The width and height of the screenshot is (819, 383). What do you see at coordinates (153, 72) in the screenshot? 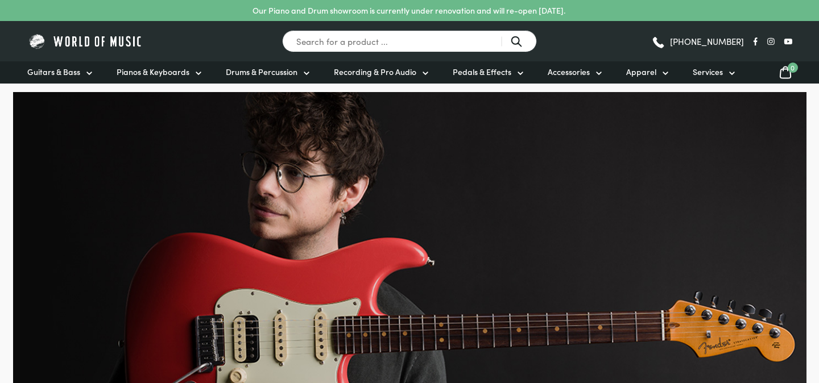
I see `span: Pianos & Keyboards` at bounding box center [153, 72].